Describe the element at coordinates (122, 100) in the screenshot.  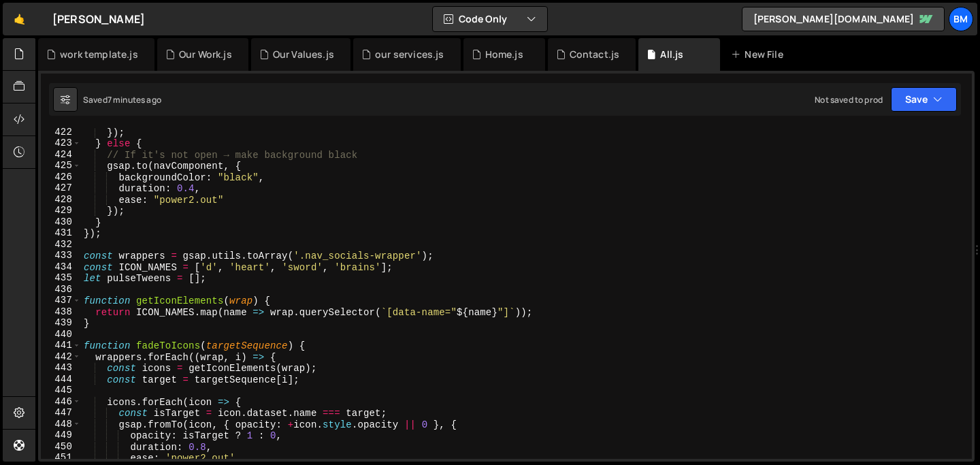
I see `div: Saved` at that location.